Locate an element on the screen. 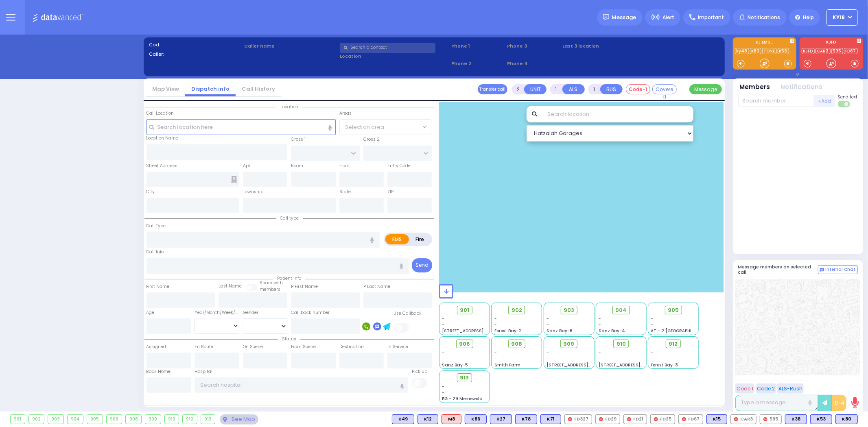 This screenshot has height=427, width=868. label: EMS is located at coordinates (398, 239).